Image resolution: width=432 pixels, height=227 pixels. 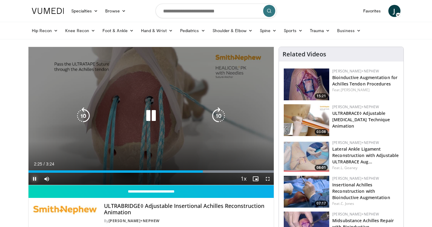 What do you see at coordinates (349, 31) in the screenshot?
I see `a: Business` at bounding box center [349, 31].